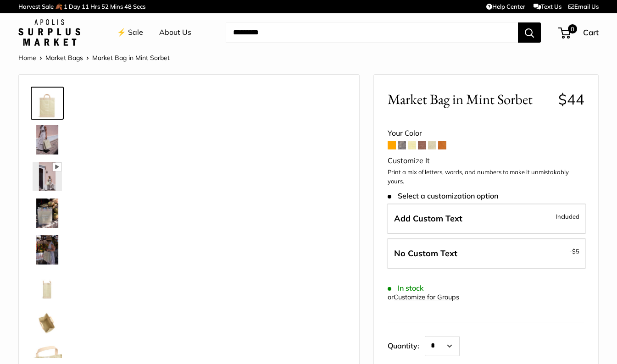 The image size is (617, 364). I want to click on label: Add Custom Text, so click(487, 218).